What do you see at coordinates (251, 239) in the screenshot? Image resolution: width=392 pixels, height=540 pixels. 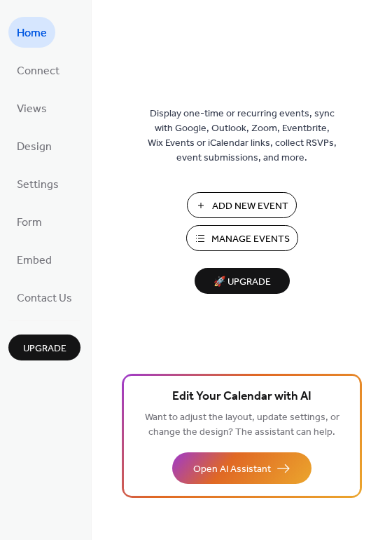 I see `span: Manage Events` at bounding box center [251, 239].